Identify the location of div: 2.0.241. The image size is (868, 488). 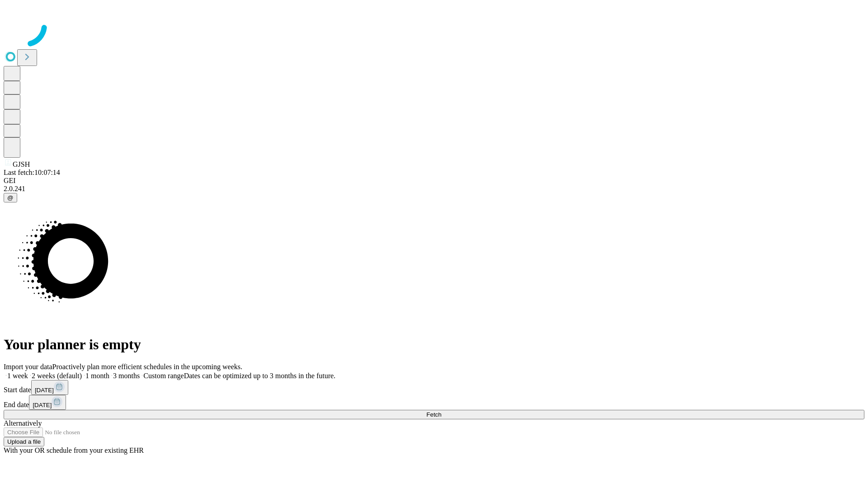
(434, 189).